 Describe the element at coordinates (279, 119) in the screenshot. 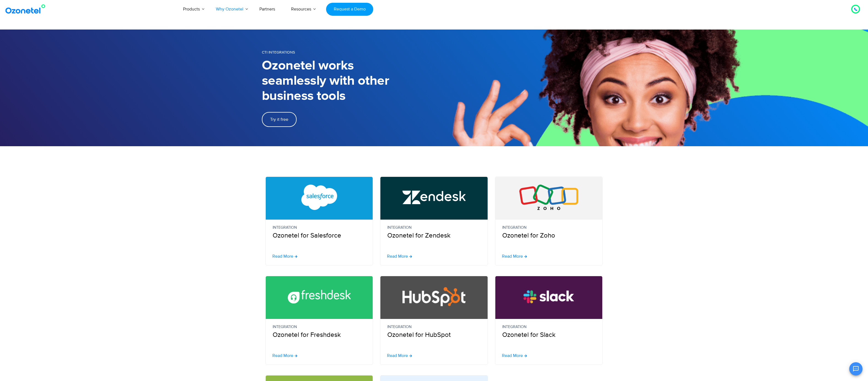

I see `a: Try it free` at that location.